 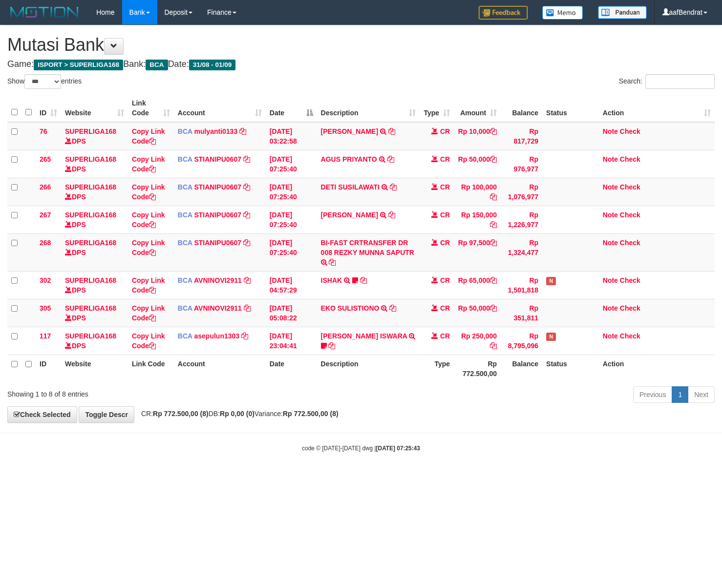 I want to click on th: ID: activate to sort column ascending, so click(x=49, y=108).